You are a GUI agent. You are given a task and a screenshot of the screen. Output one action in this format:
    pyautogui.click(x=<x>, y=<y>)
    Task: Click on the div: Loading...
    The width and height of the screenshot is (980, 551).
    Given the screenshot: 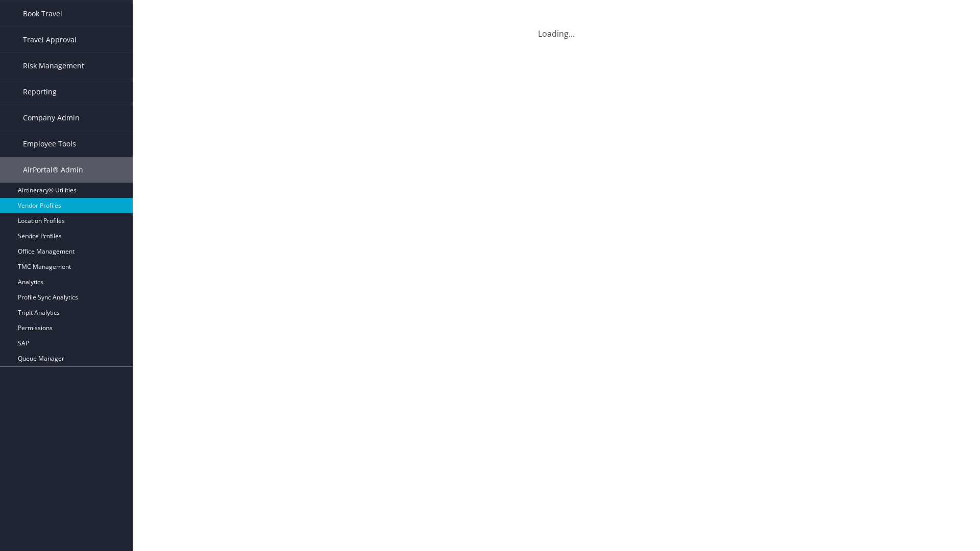 What is the action you would take?
    pyautogui.click(x=556, y=28)
    